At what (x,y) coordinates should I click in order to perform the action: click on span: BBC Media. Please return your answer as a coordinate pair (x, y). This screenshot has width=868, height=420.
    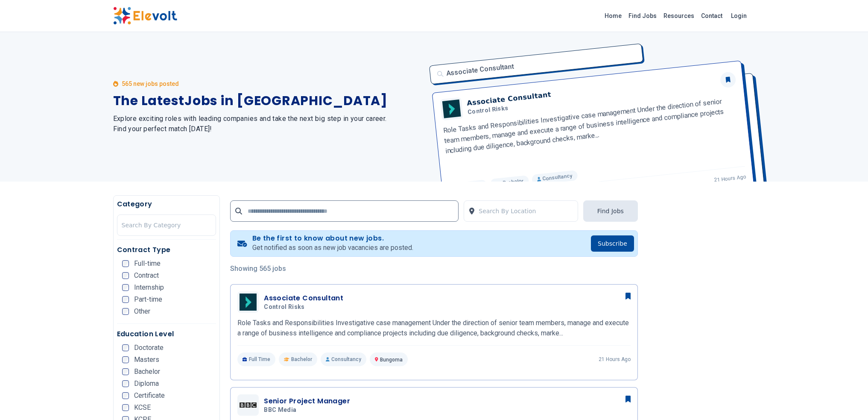
    Looking at the image, I should click on (280, 410).